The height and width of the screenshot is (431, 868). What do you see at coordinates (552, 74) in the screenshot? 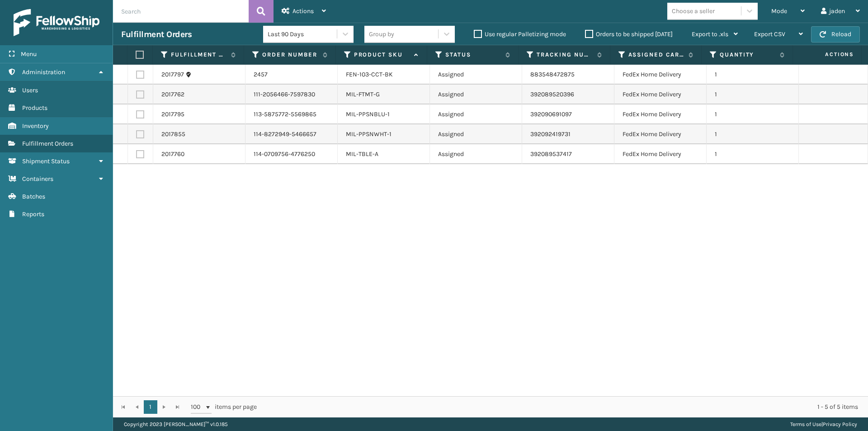
I see `a: 883548472875` at bounding box center [552, 74].